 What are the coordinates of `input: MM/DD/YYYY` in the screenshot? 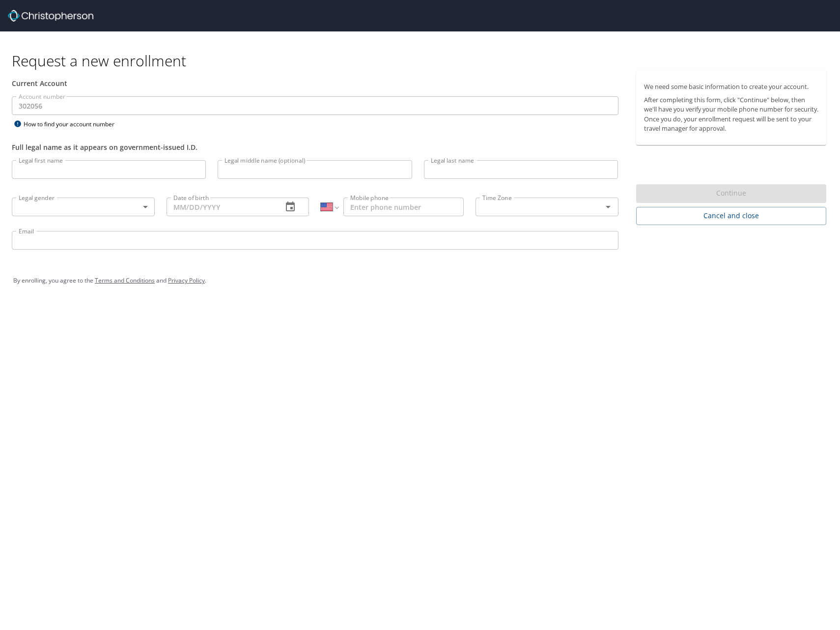 It's located at (220, 207).